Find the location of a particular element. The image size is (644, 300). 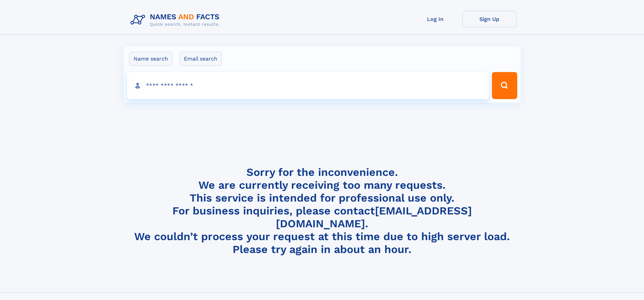

a: Log In is located at coordinates (435, 19).